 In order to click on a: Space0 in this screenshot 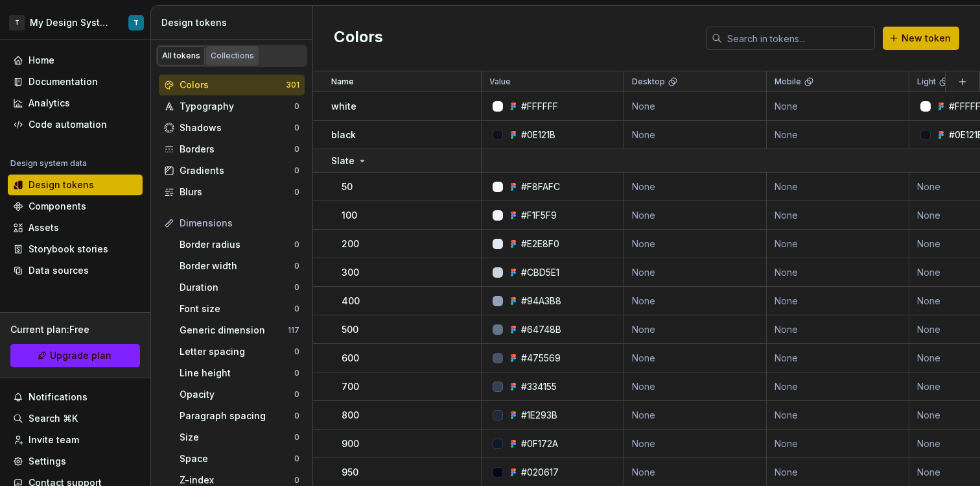, I will do `click(239, 458)`.